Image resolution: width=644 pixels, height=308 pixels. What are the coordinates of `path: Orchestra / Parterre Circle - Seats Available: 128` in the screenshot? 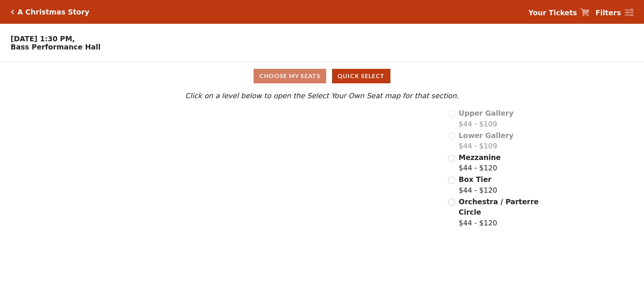 It's located at (298, 262).